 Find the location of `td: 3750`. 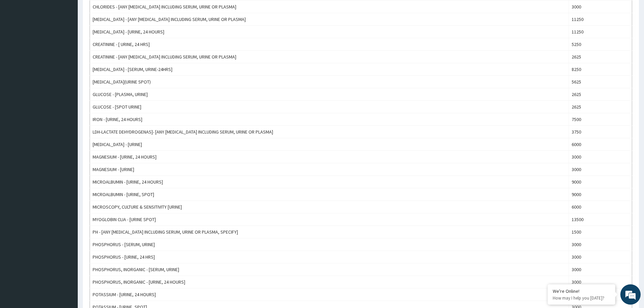

td: 3750 is located at coordinates (600, 132).